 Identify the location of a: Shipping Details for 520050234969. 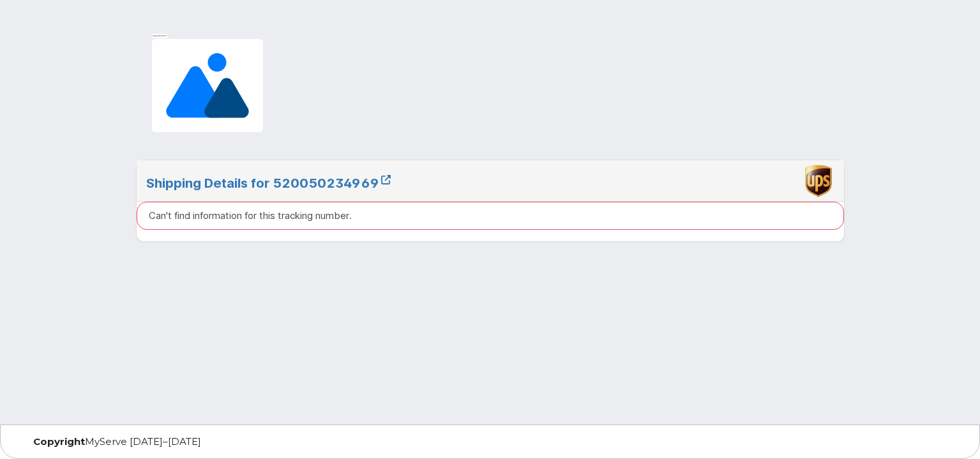
(268, 184).